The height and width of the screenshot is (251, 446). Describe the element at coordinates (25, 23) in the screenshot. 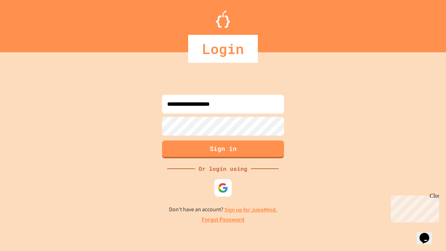

I see `div: Chat with us now!Close` at that location.